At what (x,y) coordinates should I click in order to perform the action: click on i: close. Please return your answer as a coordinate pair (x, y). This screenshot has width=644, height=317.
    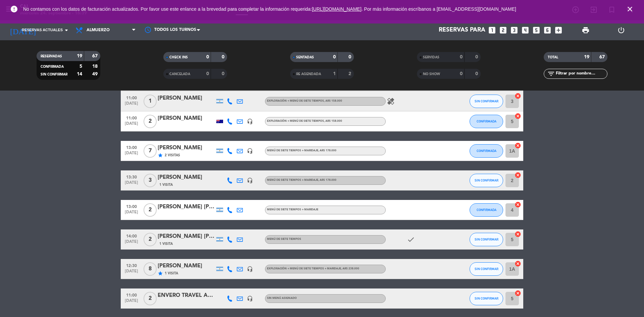
    Looking at the image, I should click on (630, 9).